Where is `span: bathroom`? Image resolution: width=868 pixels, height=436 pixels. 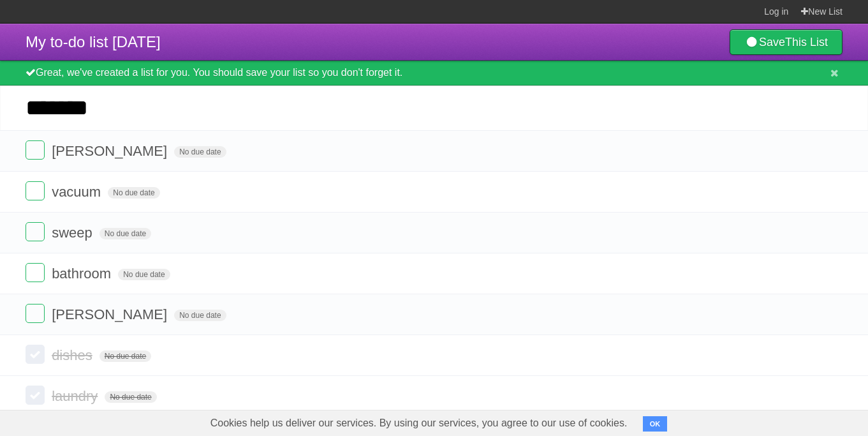 span: bathroom is located at coordinates (83, 274).